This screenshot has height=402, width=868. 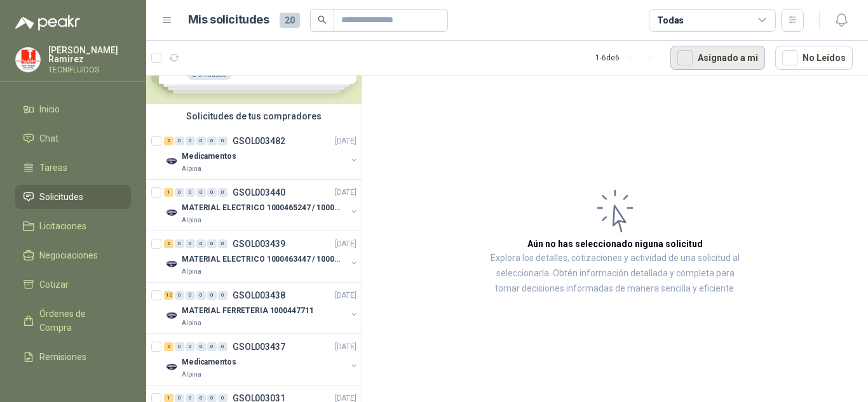 What do you see at coordinates (228, 19) in the screenshot?
I see `h1: Mis solicitudes` at bounding box center [228, 19].